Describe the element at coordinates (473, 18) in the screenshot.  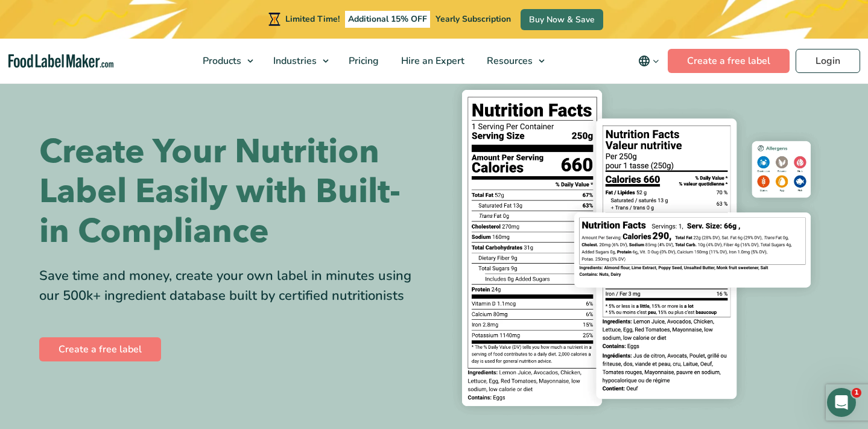
I see `span: Yearly Subscription` at that location.